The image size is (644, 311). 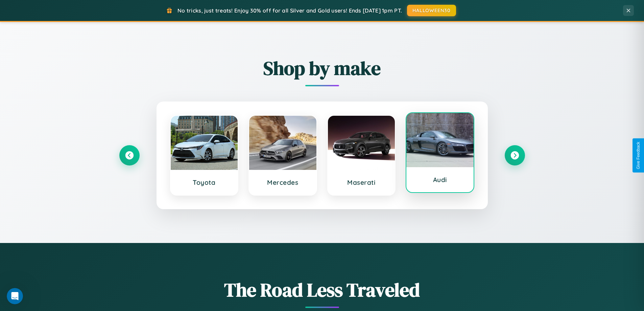 I want to click on div: Give Feedback, so click(x=638, y=155).